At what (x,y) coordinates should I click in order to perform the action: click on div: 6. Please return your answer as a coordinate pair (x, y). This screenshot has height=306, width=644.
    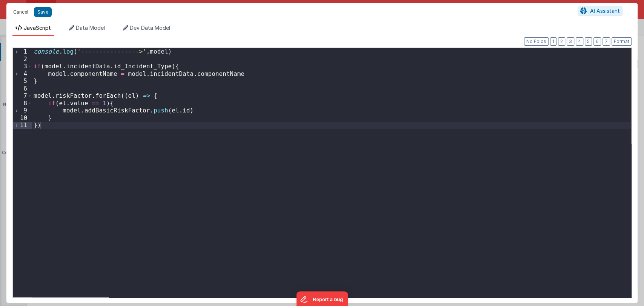
    Looking at the image, I should click on (22, 89).